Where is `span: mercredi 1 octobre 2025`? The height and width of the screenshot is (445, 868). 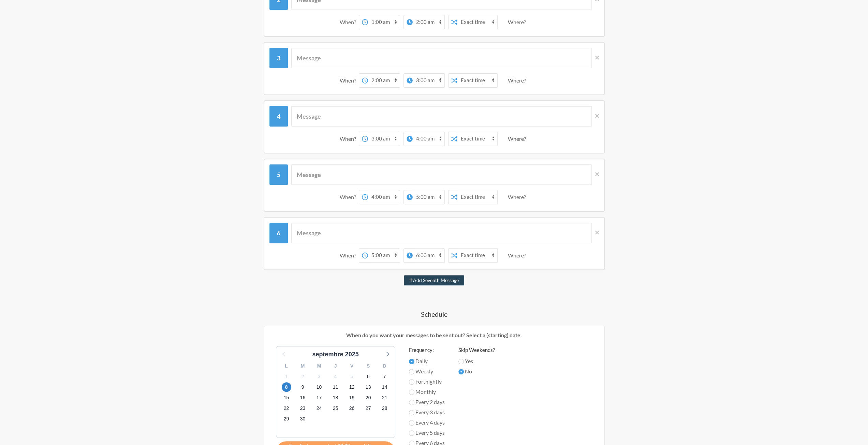
span: mercredi 1 octobre 2025 is located at coordinates (286, 377).